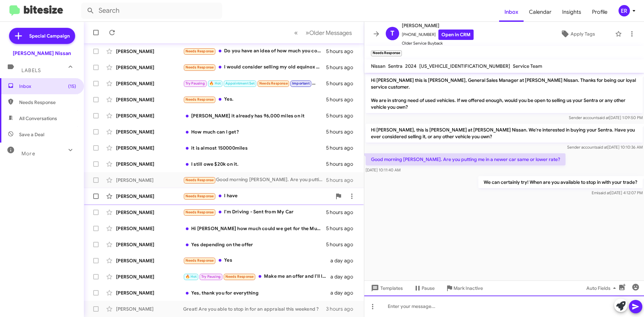 The height and width of the screenshot is (317, 644). Describe the element at coordinates (560, 182) in the screenshot. I see `p: We can certainly try! When are you available to stop in with your trade?` at that location.